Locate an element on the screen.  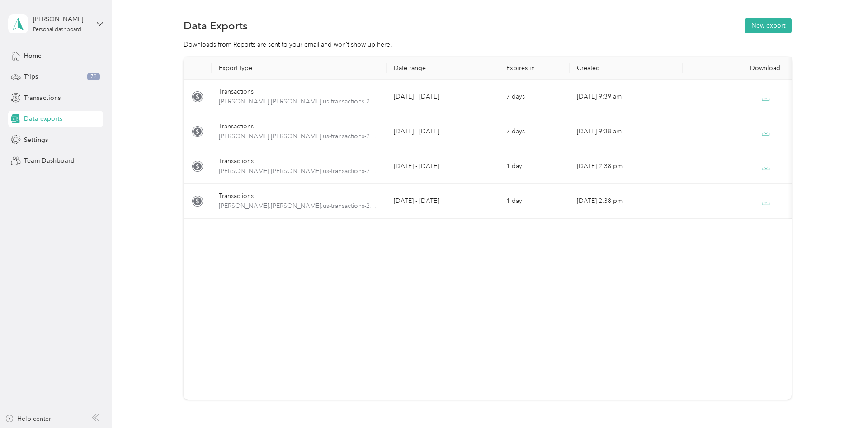
span: Team Dashboard is located at coordinates (49, 160).